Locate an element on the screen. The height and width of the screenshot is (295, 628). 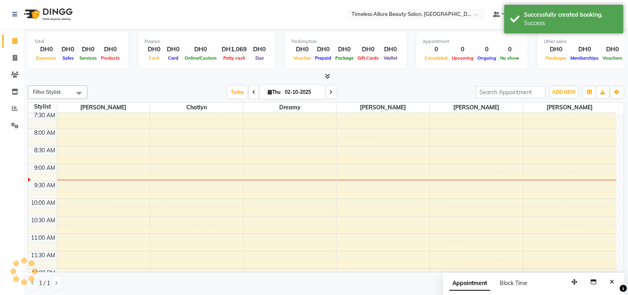
div: 8:30 AM is located at coordinates (44, 150).